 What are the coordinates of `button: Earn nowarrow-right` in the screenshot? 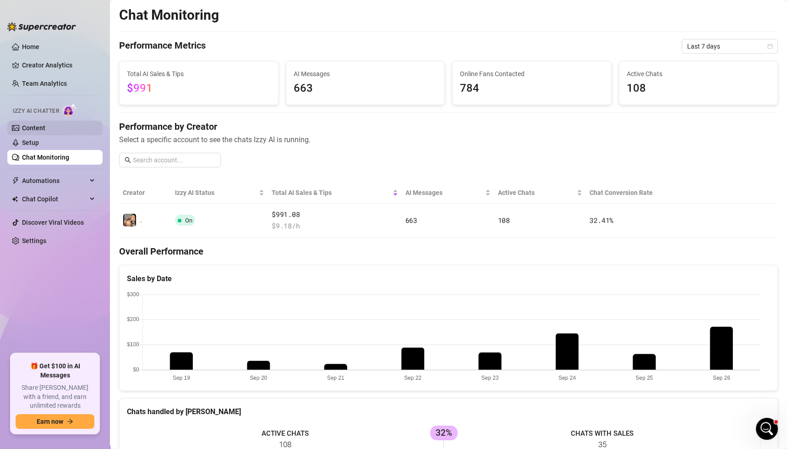 It's located at (55, 421).